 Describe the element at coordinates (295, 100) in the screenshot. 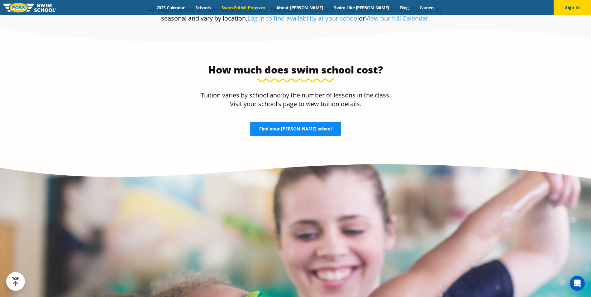

I see `p: Tuition varies by school and by the number of lessons in the class. Visit your school’s page to v...` at that location.